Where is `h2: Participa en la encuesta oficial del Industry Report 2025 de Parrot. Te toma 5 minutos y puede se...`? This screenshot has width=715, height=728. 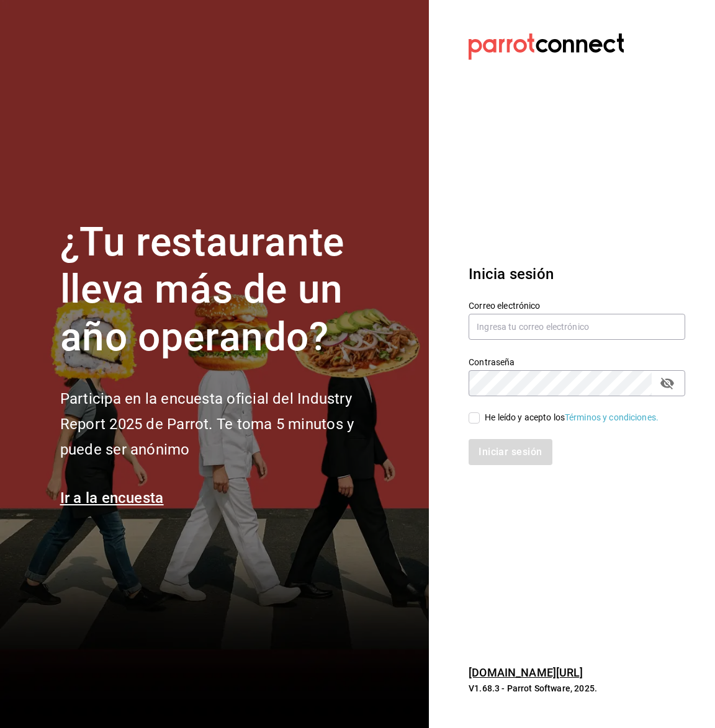 h2: Participa en la encuesta oficial del Industry Report 2025 de Parrot. Te toma 5 minutos y puede se... is located at coordinates (228, 424).